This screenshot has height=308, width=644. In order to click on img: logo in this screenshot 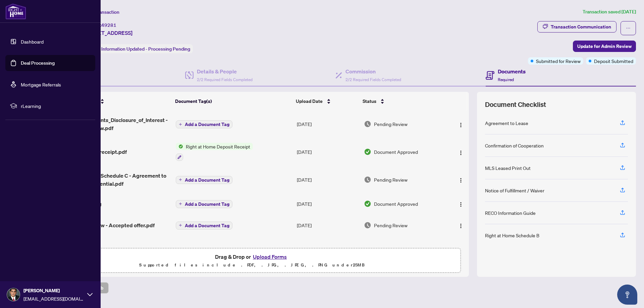, I will do `click(16, 12)`.